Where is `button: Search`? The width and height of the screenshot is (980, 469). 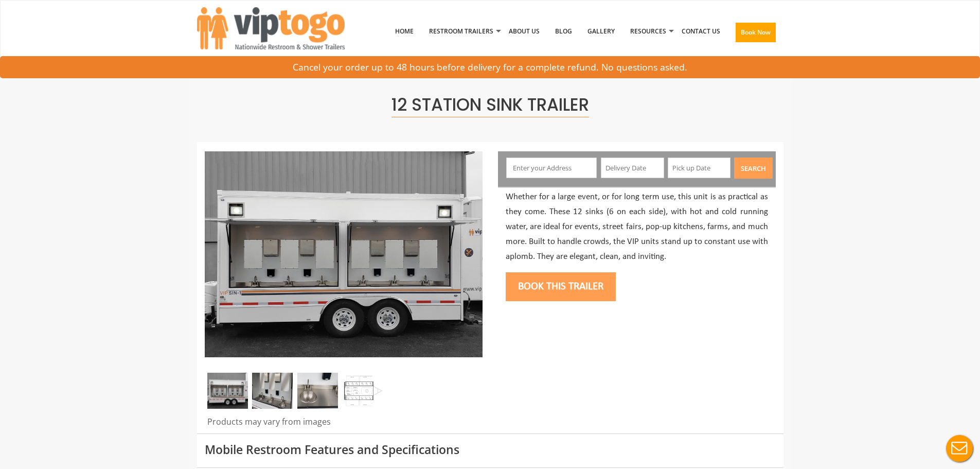 button: Search is located at coordinates (753, 168).